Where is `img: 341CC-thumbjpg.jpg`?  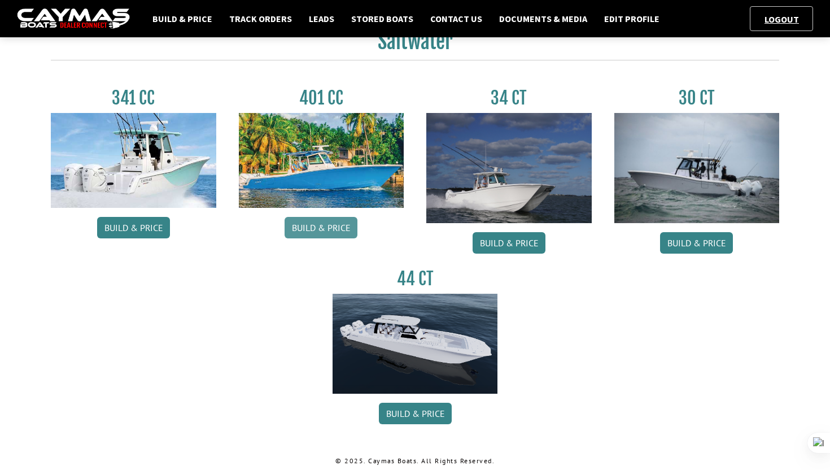
img: 341CC-thumbjpg.jpg is located at coordinates (133, 160).